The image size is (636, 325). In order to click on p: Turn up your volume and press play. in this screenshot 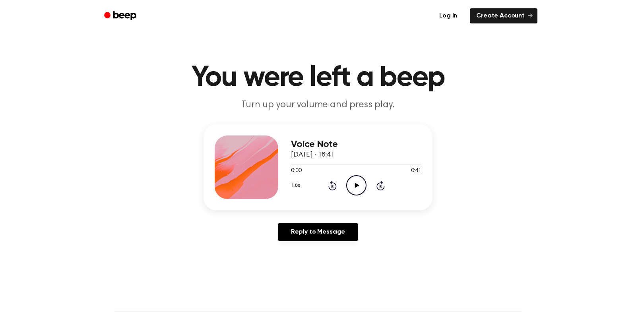, I will do `click(318, 105)`.